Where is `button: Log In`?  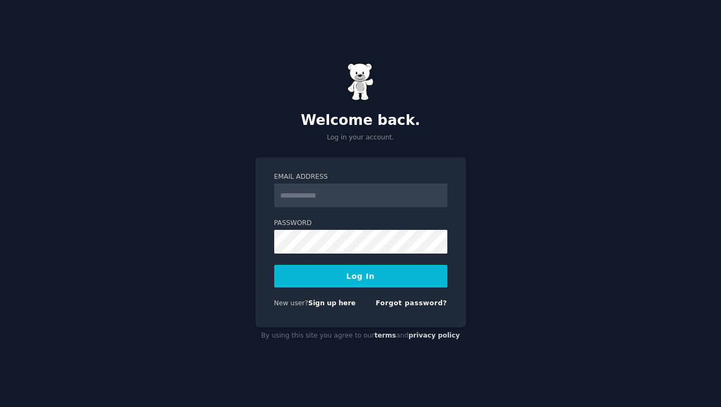 button: Log In is located at coordinates (361, 276).